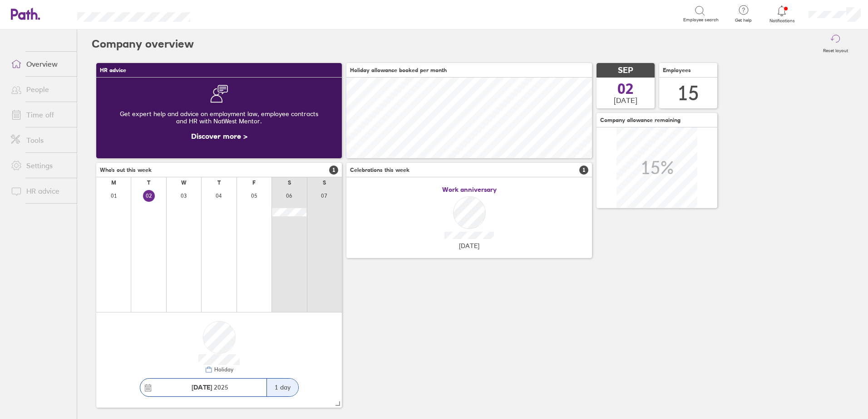 This screenshot has width=868, height=419. I want to click on div: W, so click(184, 183).